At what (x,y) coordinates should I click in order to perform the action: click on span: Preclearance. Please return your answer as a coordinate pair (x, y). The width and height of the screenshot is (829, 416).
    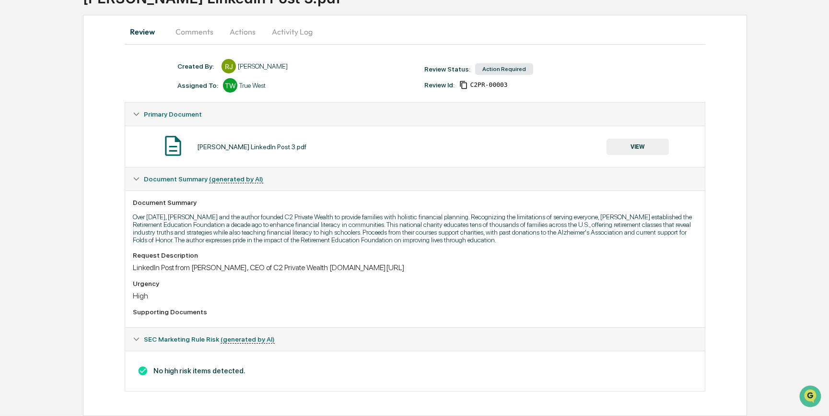
    Looking at the image, I should click on (40, 126).